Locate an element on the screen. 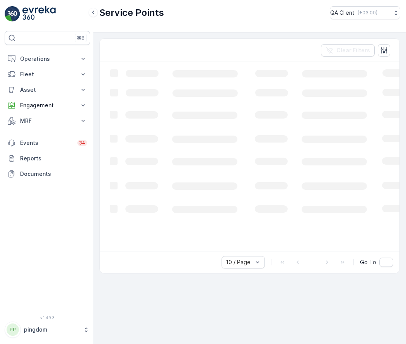 This screenshot has width=406, height=344. div: PP is located at coordinates (13, 329).